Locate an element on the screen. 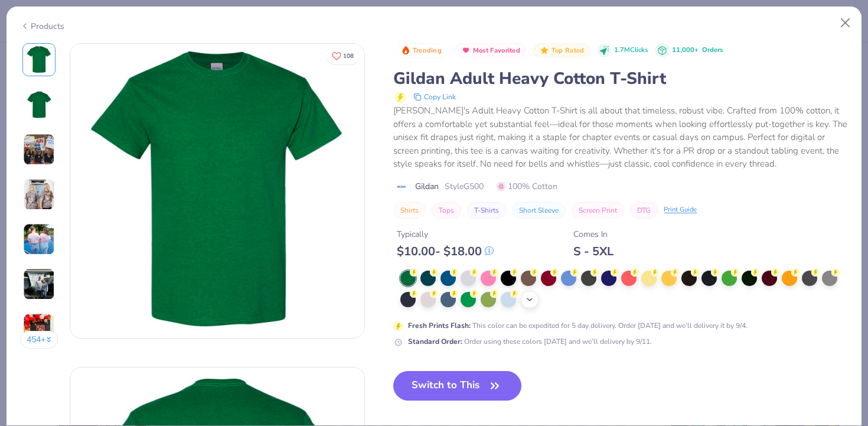 This screenshot has width=868, height=426. button: copy to clipboard is located at coordinates (435, 97).